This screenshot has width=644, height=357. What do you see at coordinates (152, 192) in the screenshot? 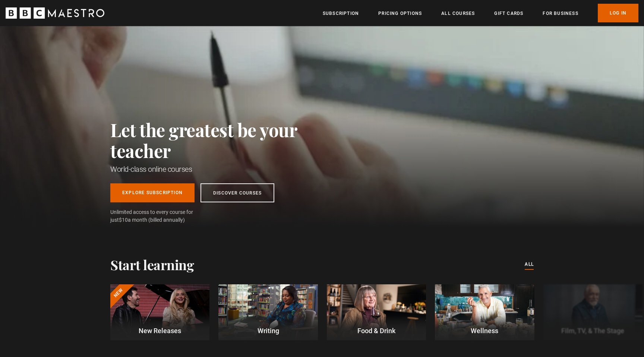
I see `a: Explore Subscription` at bounding box center [152, 192].